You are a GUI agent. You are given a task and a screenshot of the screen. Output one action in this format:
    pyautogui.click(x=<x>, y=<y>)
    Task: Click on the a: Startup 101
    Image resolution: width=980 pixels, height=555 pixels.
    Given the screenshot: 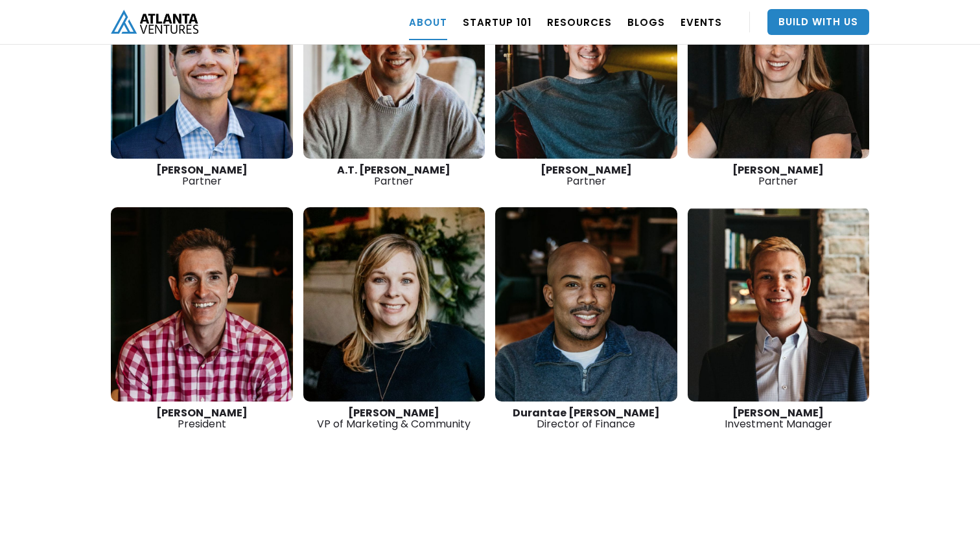 What is the action you would take?
    pyautogui.click(x=497, y=22)
    